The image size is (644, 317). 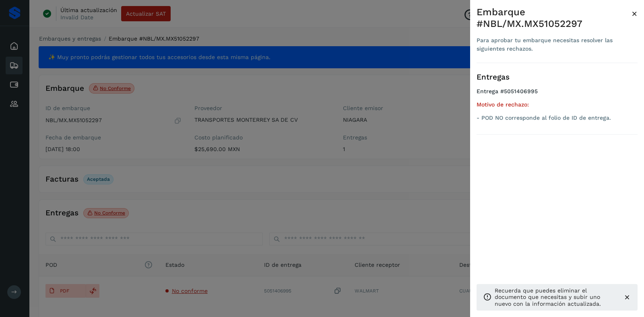 What do you see at coordinates (554, 44) in the screenshot?
I see `div: Para aprobar tu embarque necesitas resolver las siguientes rechazos.` at bounding box center [554, 44].